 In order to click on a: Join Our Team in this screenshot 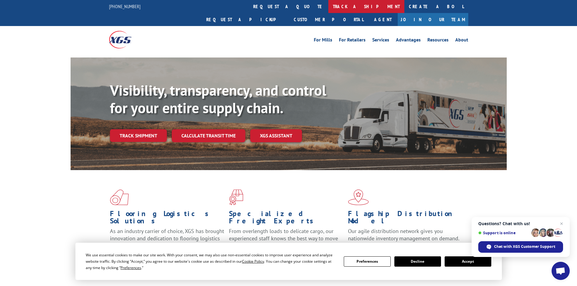, I will do `click(433, 19)`.